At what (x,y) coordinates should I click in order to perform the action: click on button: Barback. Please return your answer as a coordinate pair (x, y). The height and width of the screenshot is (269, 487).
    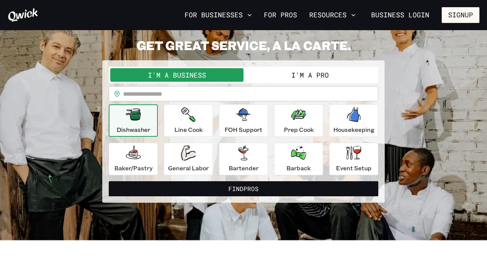
    Looking at the image, I should click on (298, 159).